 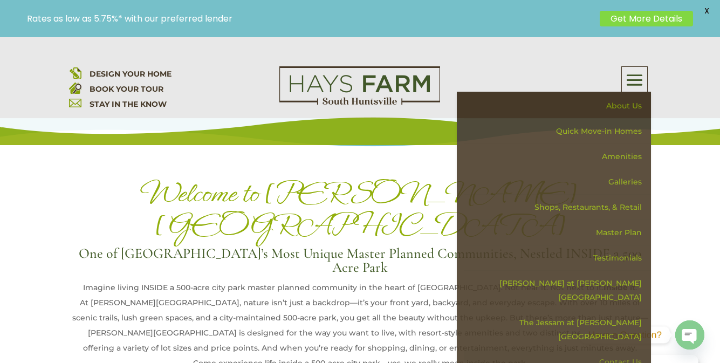 I want to click on a: Get More Details, so click(x=646, y=18).